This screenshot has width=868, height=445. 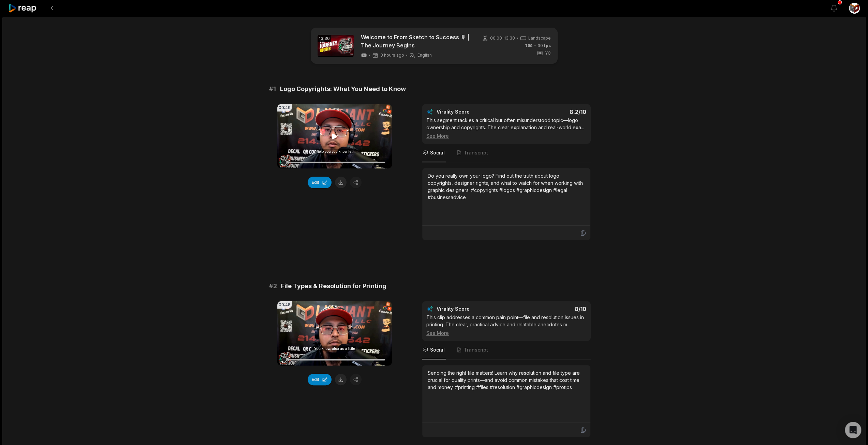 I want to click on div: This clip addresses a common pain point—file and resolution issues in printing. The clear, practi..., so click(x=506, y=325).